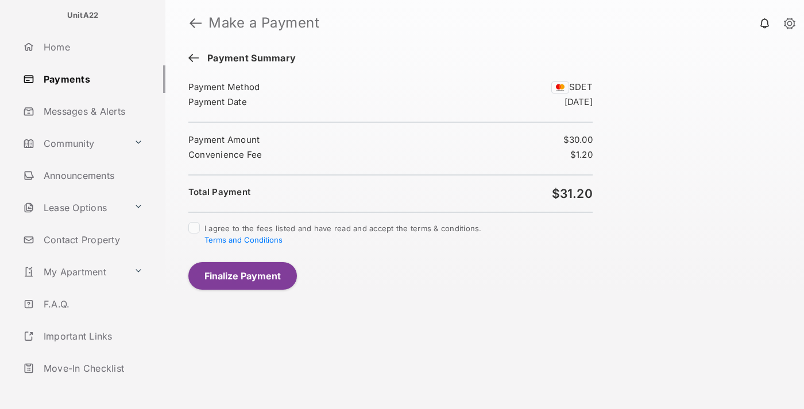  I want to click on a: My Apartment, so click(74, 272).